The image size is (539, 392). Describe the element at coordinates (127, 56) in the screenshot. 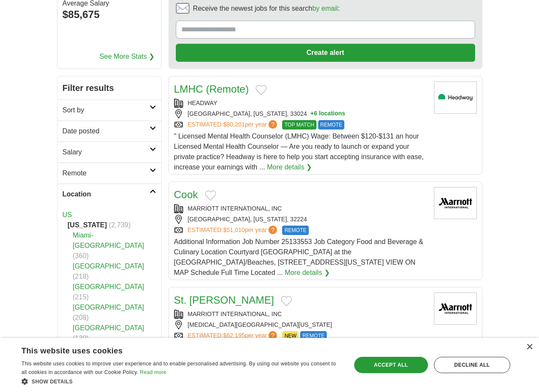

I see `a: See More Stats ❯` at that location.